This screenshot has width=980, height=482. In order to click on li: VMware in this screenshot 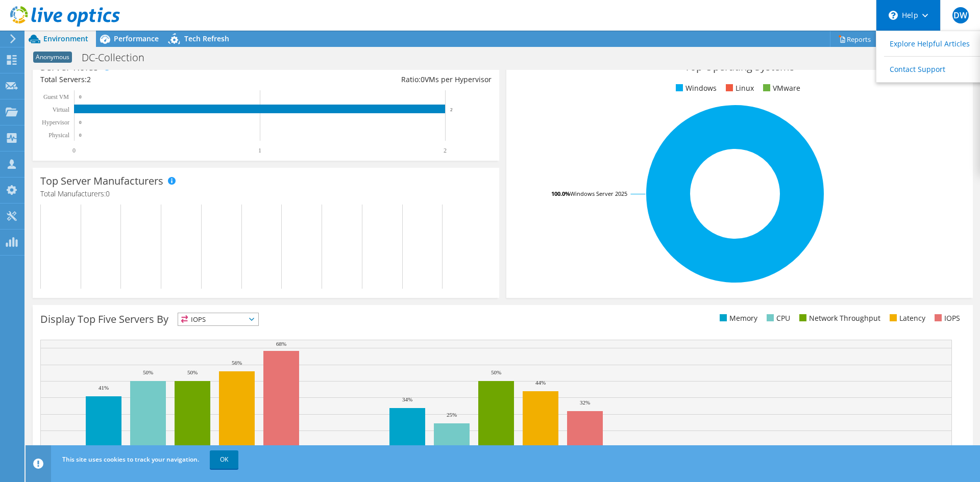, I will do `click(781, 88)`.